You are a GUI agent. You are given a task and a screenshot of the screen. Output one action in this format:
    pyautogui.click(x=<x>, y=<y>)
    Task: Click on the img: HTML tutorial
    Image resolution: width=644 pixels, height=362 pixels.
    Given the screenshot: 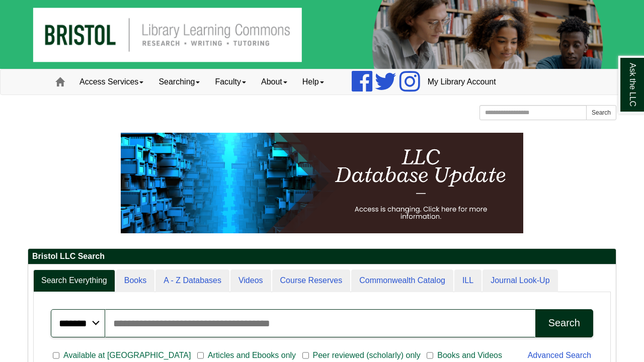 What is the action you would take?
    pyautogui.click(x=322, y=183)
    